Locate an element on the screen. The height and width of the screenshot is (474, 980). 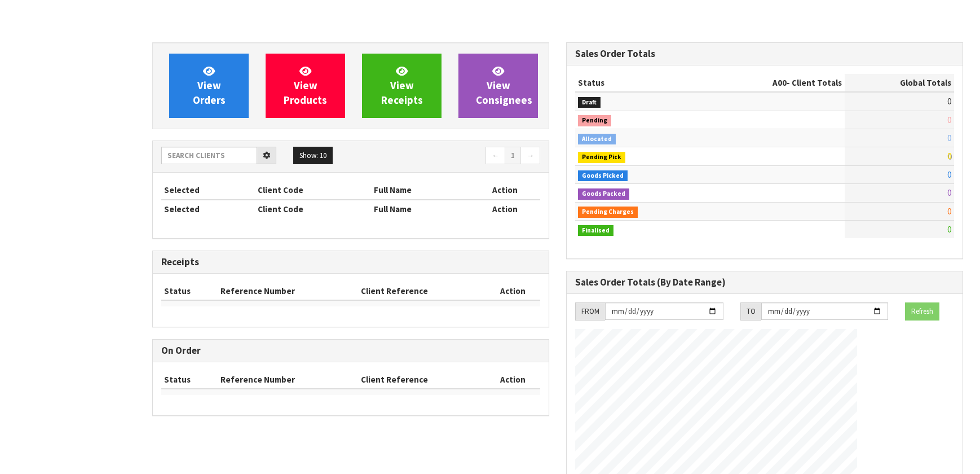
h3: On Order is located at coordinates (350, 351).